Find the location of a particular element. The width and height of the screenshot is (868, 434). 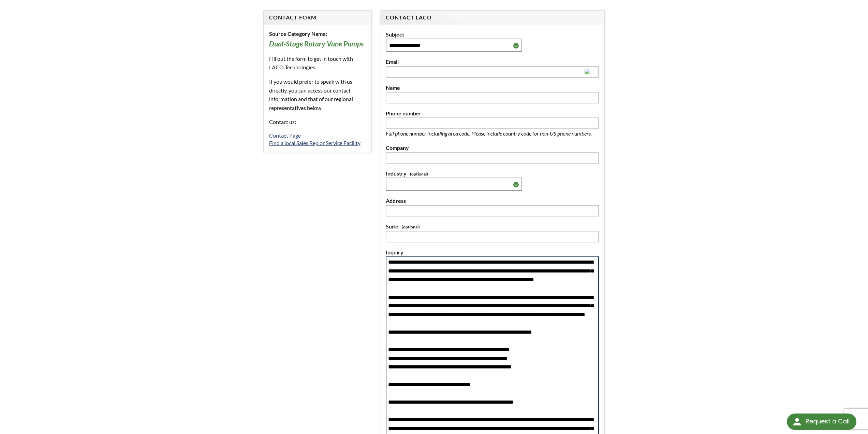

h4: Contact LACO is located at coordinates (492, 18).